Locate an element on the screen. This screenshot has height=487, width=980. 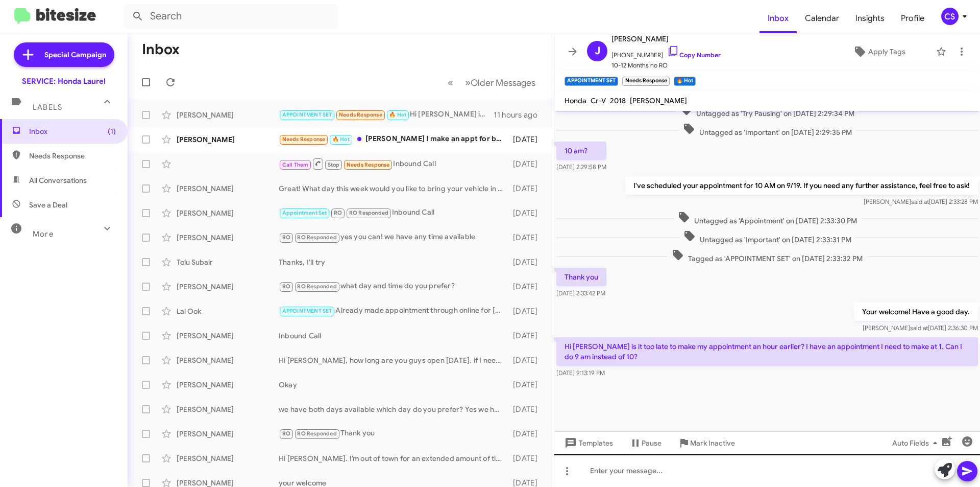
span: Cr-V is located at coordinates (598, 101).